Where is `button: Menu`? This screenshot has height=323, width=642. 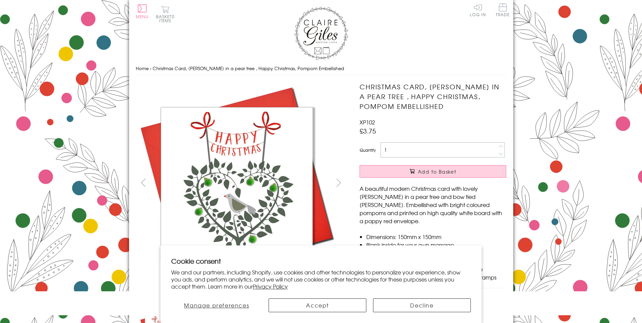
button: Menu is located at coordinates (142, 11).